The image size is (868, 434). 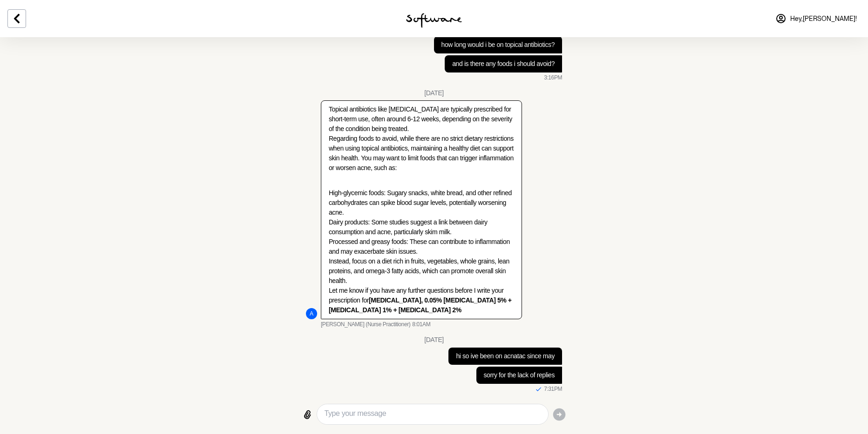 I want to click on p: High-glycemic foods: Sugary snacks, white bread, and other refined carbohydrates can spike blood ..., so click(x=422, y=251).